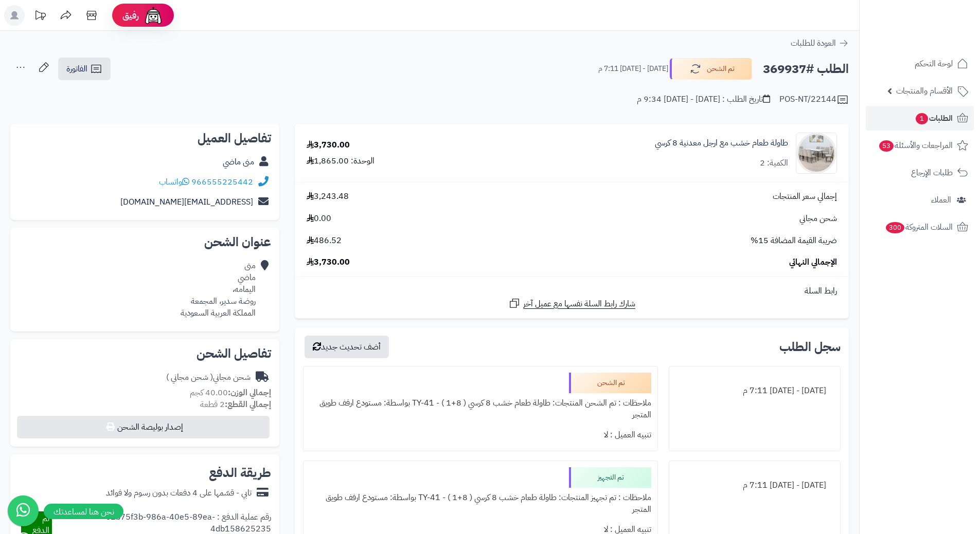 The height and width of the screenshot is (534, 980). Describe the element at coordinates (131, 15) in the screenshot. I see `span: رفيق` at that location.